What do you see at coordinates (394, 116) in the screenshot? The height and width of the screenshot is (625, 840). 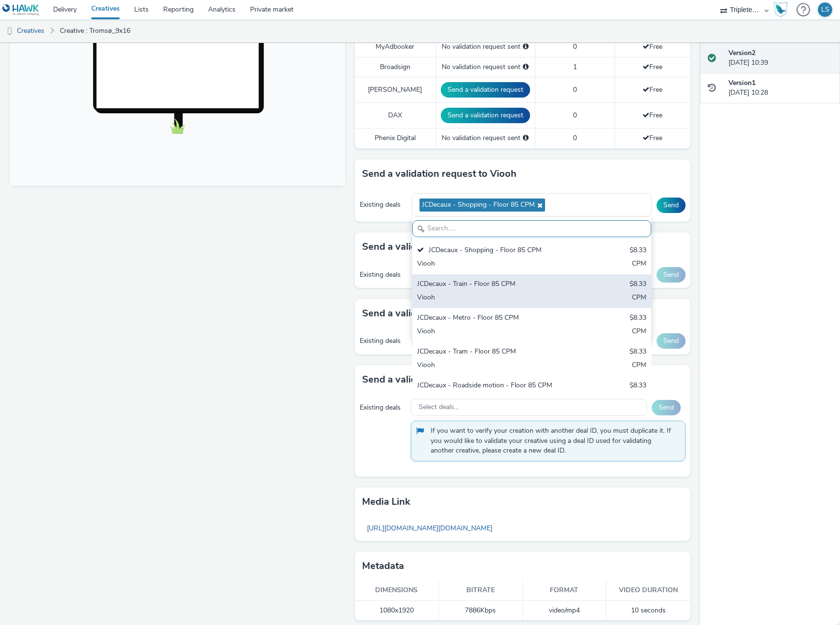 I see `td: DAX` at bounding box center [394, 116].